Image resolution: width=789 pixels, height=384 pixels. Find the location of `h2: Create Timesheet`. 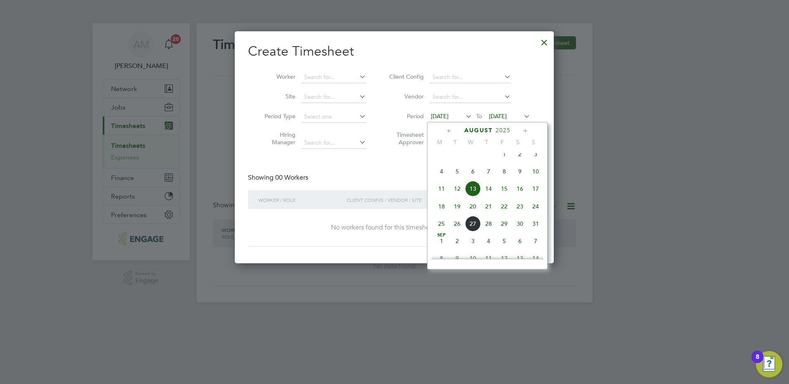

h2: Create Timesheet is located at coordinates (394, 52).